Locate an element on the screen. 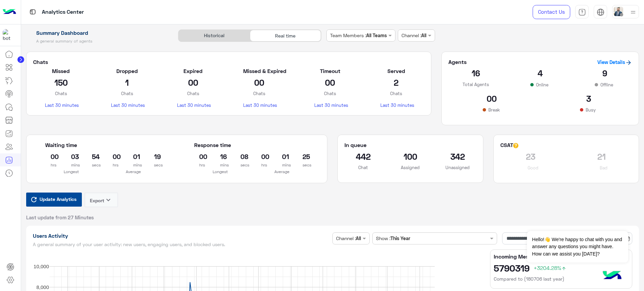 The height and width of the screenshot is (291, 644). h2: 150 is located at coordinates (61, 83).